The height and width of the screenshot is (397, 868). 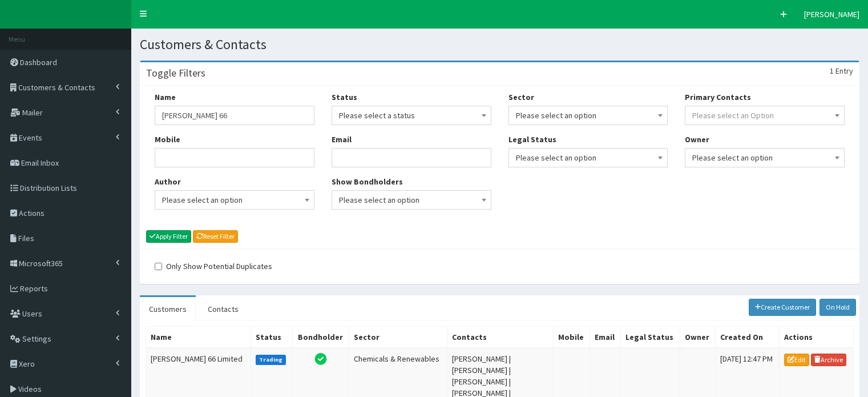 What do you see at coordinates (571, 337) in the screenshot?
I see `th: Mobile` at bounding box center [571, 337].